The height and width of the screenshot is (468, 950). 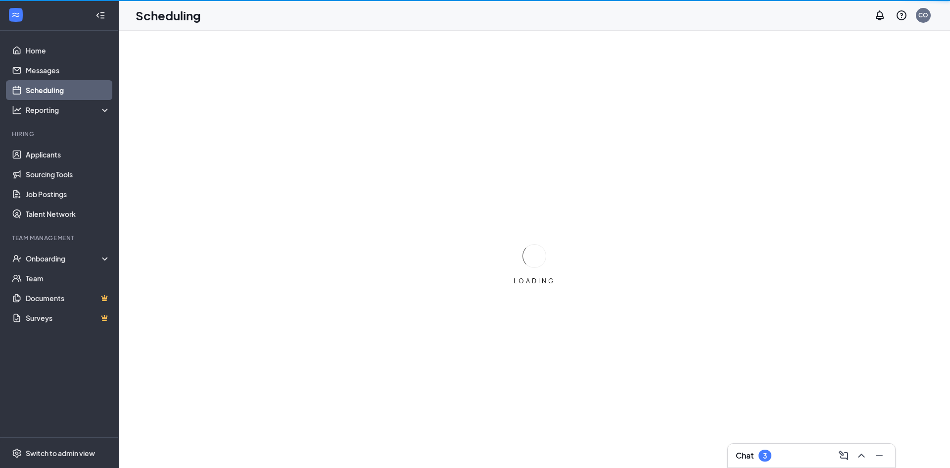 What do you see at coordinates (17, 258) in the screenshot?
I see `svg: UserCheck` at bounding box center [17, 258].